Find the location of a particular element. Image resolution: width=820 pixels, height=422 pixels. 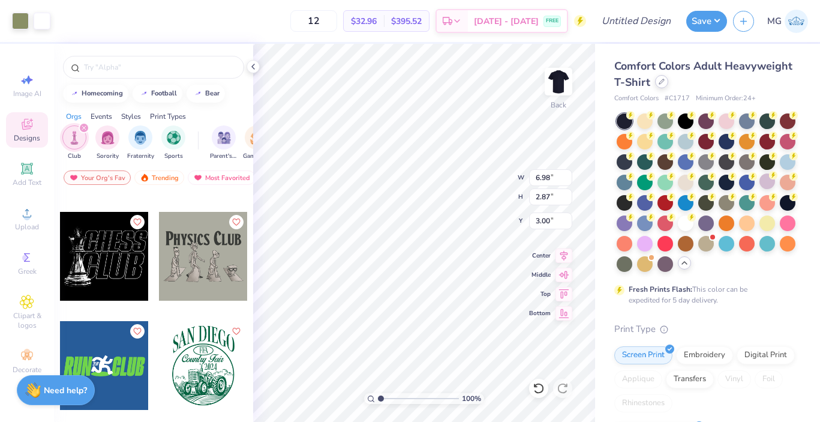

div: Print Type is located at coordinates (705, 329).